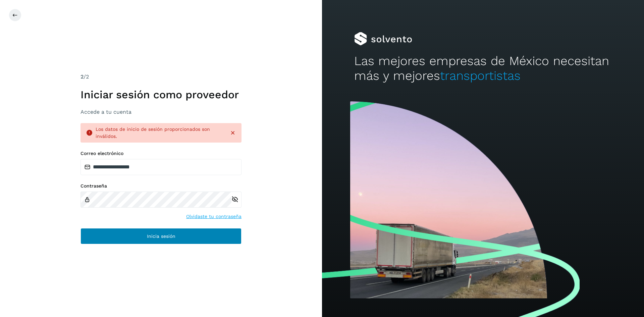 This screenshot has height=317, width=644. Describe the element at coordinates (161, 186) in the screenshot. I see `label: Contraseña` at that location.